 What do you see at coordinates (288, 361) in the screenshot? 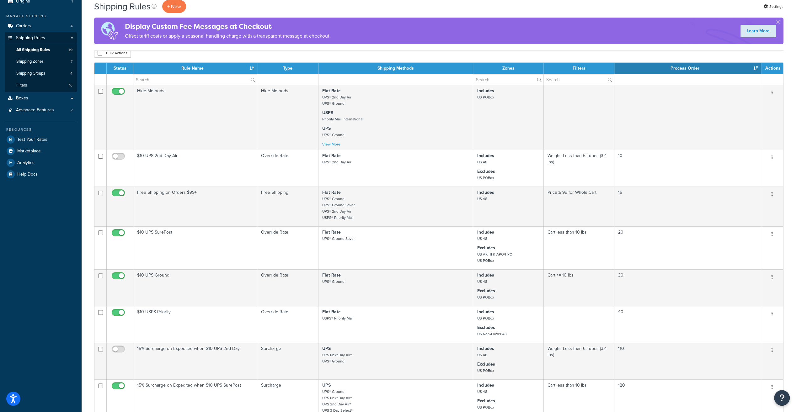
I see `td: Surcharge` at bounding box center [288, 361].